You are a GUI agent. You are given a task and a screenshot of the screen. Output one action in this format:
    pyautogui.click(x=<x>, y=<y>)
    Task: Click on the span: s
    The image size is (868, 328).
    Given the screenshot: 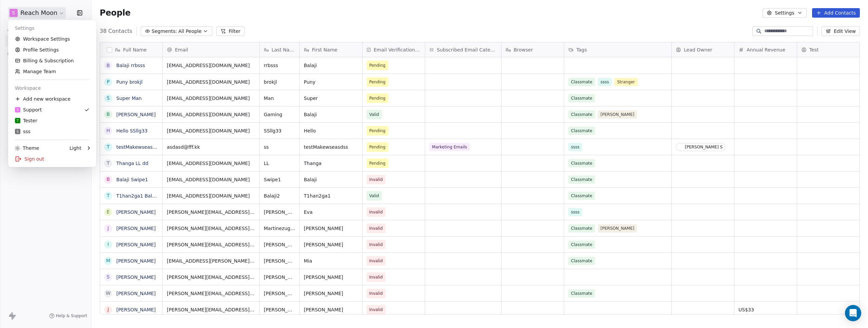 What is the action you would take?
    pyautogui.click(x=18, y=131)
    